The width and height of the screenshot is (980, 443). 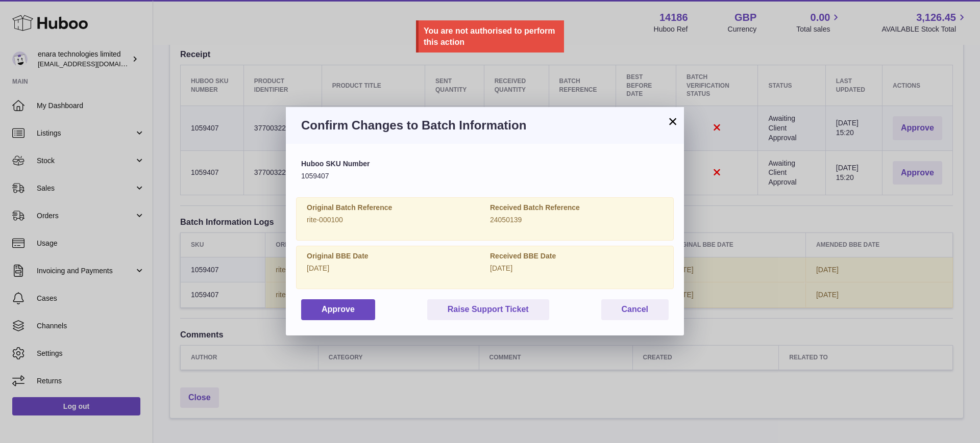 What do you see at coordinates (485, 169) in the screenshot?
I see `div: 1059407` at bounding box center [485, 169].